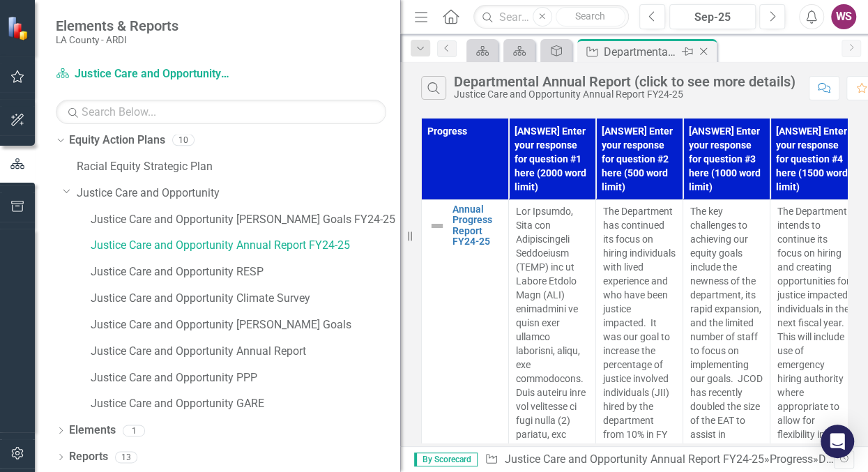 The image size is (868, 472). What do you see at coordinates (437, 226) in the screenshot?
I see `img: Not Defined` at bounding box center [437, 226].